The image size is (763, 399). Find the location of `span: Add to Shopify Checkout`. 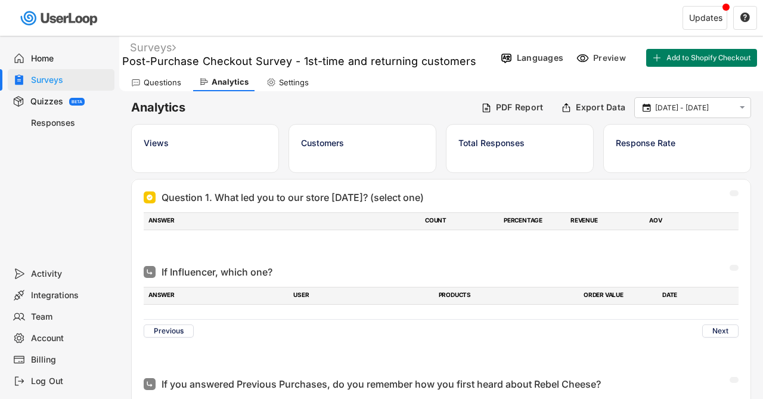

span: Add to Shopify Checkout is located at coordinates (709, 58).